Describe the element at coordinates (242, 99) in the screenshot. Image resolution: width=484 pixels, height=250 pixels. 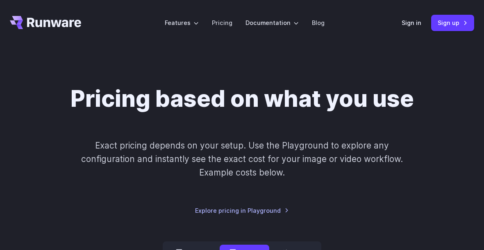
I see `h1: Pricing based on what you use` at that location.